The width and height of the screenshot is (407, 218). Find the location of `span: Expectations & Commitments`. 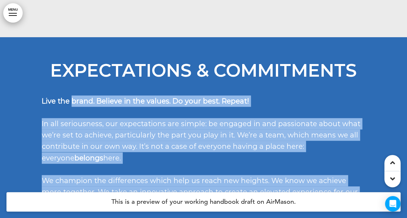

span: Expectations & Commitments is located at coordinates (203, 70).